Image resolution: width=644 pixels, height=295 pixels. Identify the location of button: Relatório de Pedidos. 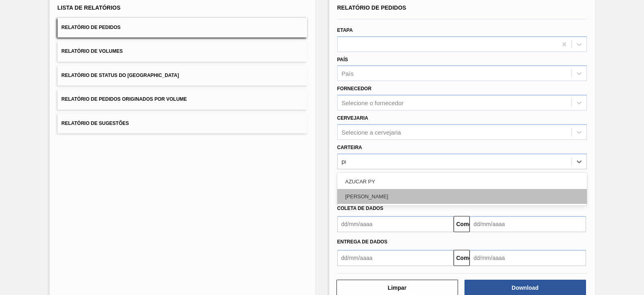
(182, 27).